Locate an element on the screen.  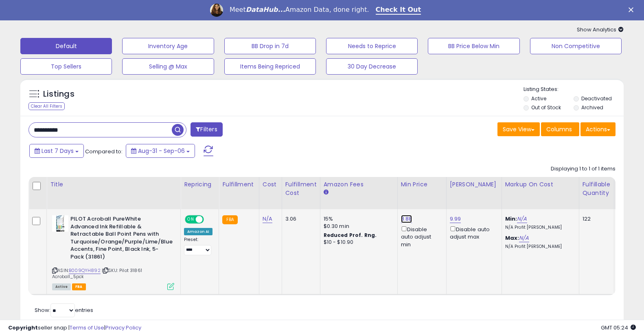
div: Fulfillment is located at coordinates (238, 184).